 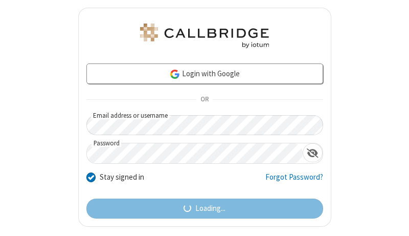 I want to click on a: Forgot Password?, so click(x=294, y=181).